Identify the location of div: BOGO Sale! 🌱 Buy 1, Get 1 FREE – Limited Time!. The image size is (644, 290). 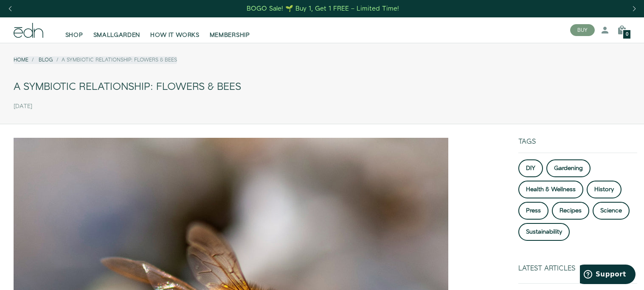
(322, 8).